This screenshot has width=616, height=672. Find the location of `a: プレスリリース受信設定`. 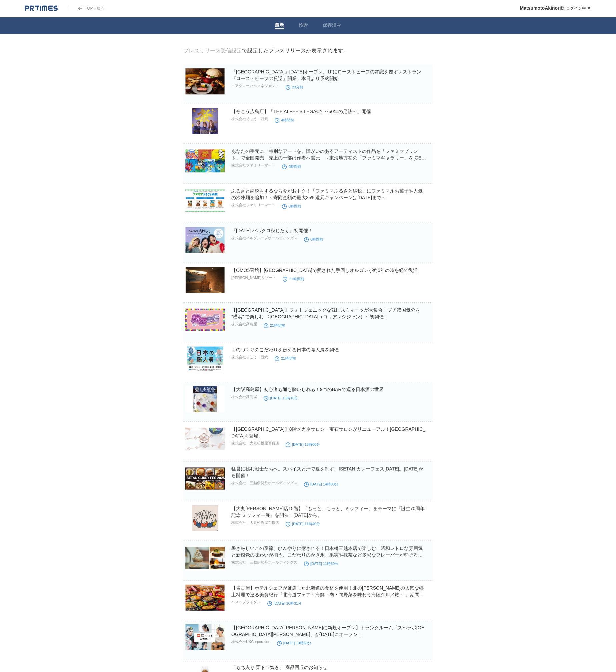

a: プレスリリース受信設定 is located at coordinates (213, 50).